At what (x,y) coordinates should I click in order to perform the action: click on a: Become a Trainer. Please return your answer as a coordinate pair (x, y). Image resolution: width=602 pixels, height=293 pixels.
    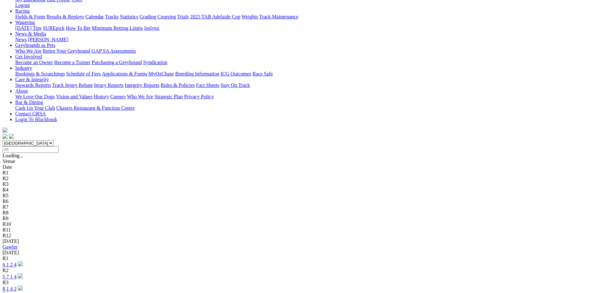
    Looking at the image, I should click on (72, 62).